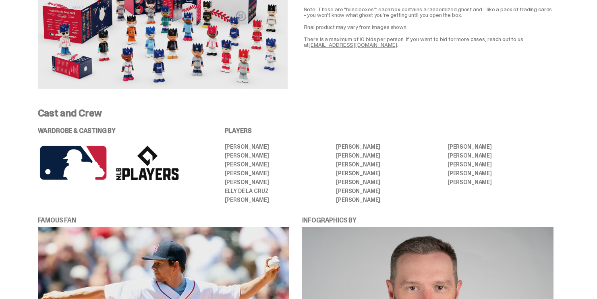  I want to click on p: PLAYERS, so click(389, 131).